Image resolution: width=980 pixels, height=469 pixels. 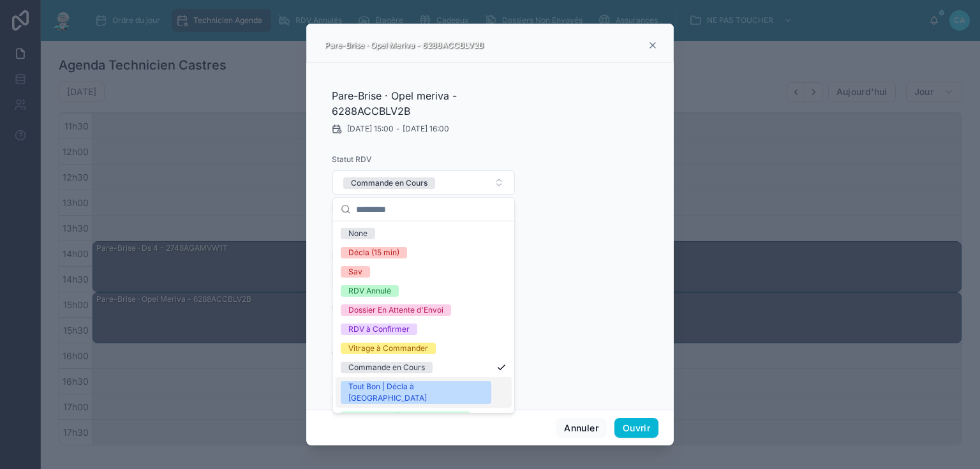 What do you see at coordinates (352, 159) in the screenshot?
I see `font: Statut RDV` at bounding box center [352, 159].